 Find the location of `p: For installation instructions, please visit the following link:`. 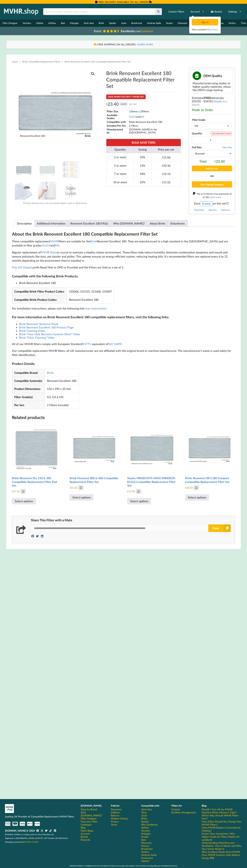

p: For installation instructions, please visit the following link: is located at coordinates (124, 308).